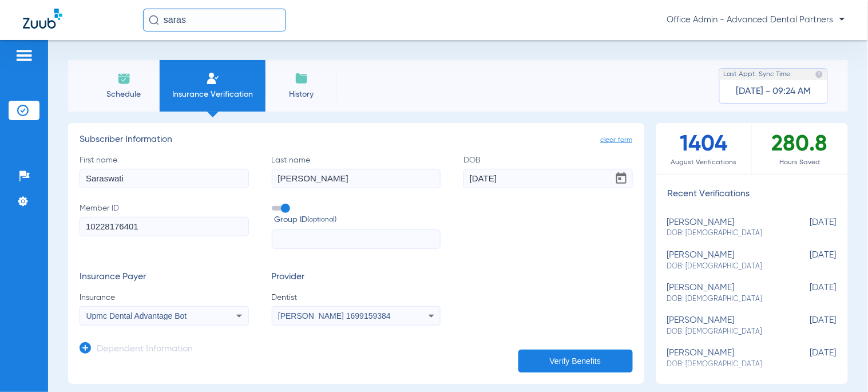 This screenshot has width=868, height=392. Describe the element at coordinates (164, 179) in the screenshot. I see `input: First name` at that location.